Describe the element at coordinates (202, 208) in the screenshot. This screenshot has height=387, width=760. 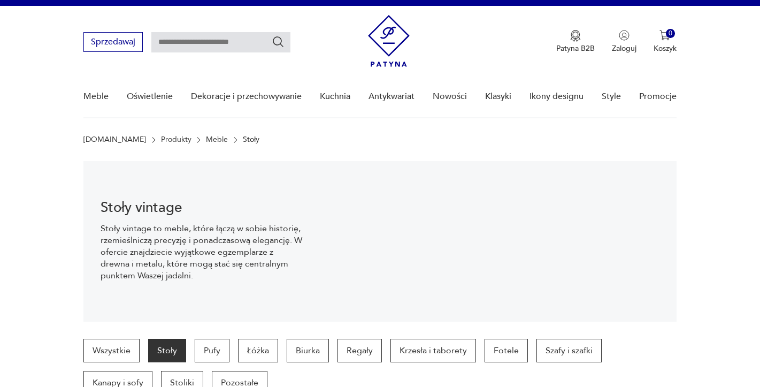
I see `h1: Stoły vintage` at that location.